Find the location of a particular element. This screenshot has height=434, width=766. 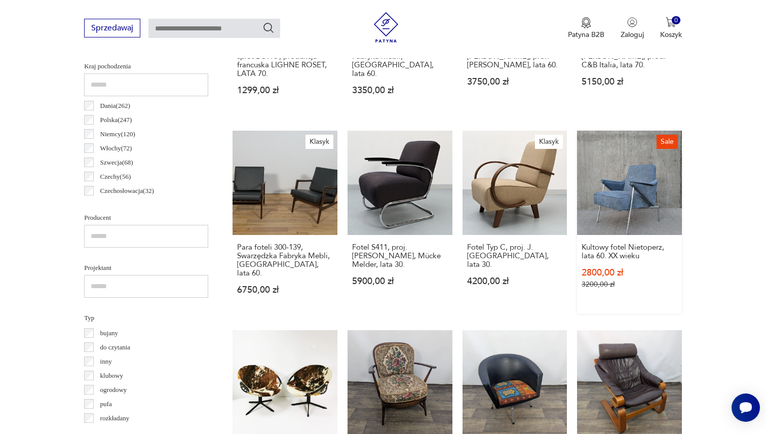

img: Ikonka użytkownika is located at coordinates (633, 22).